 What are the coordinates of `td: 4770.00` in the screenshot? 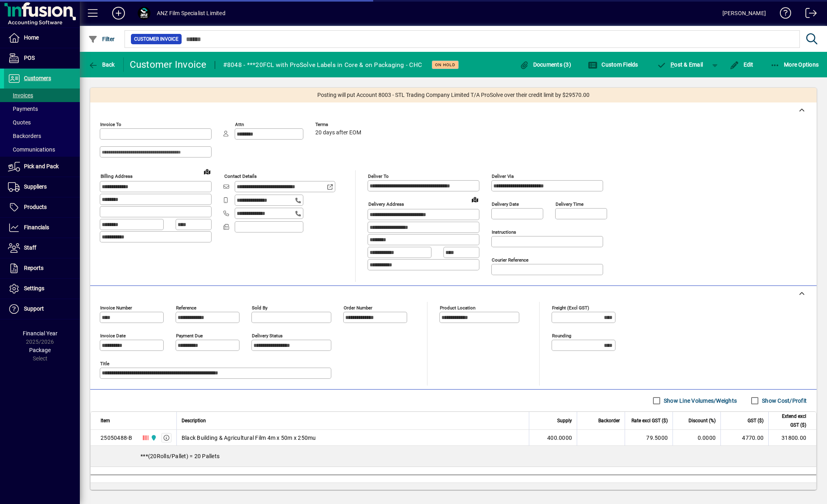 It's located at (744, 437).